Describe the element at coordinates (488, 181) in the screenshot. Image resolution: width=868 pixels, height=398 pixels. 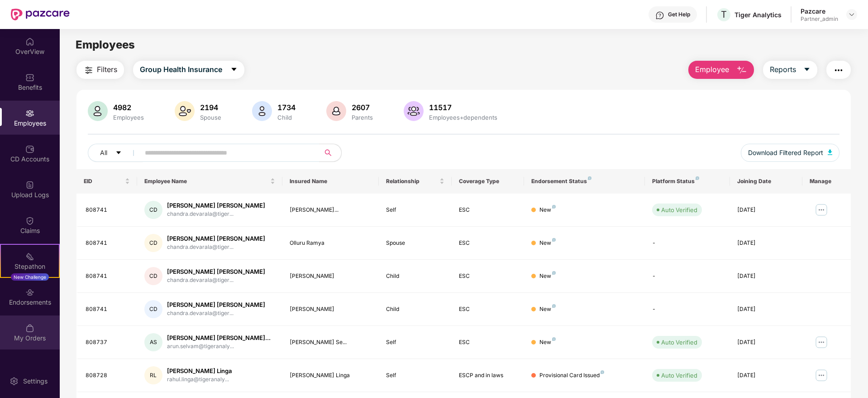
I see `th: Coverage Type` at that location.